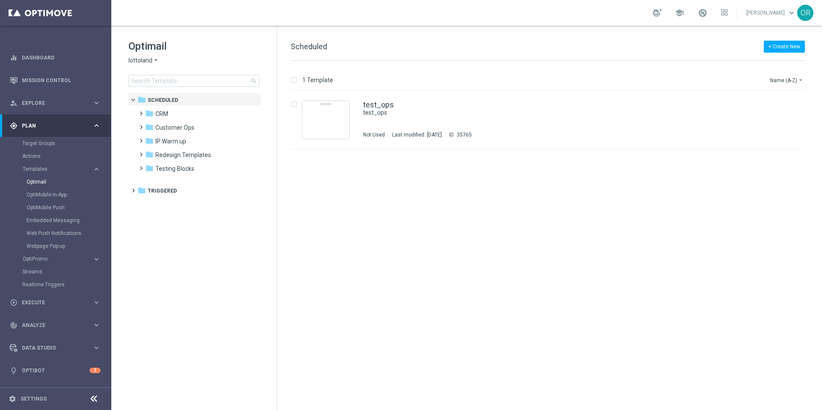  Describe the element at coordinates (62, 259) in the screenshot. I see `button: OptiPromo keyboard_arrow_right` at that location.